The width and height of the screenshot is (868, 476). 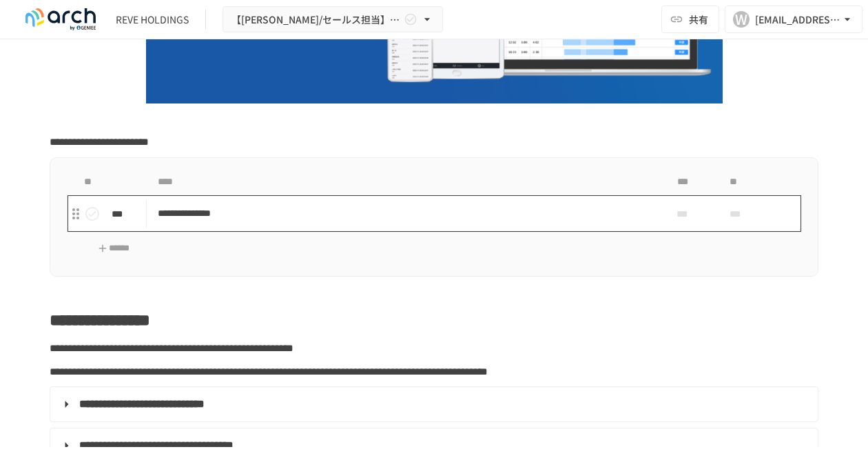 I want to click on img: logo-default@2x-9cf2c760.svg, so click(x=61, y=20).